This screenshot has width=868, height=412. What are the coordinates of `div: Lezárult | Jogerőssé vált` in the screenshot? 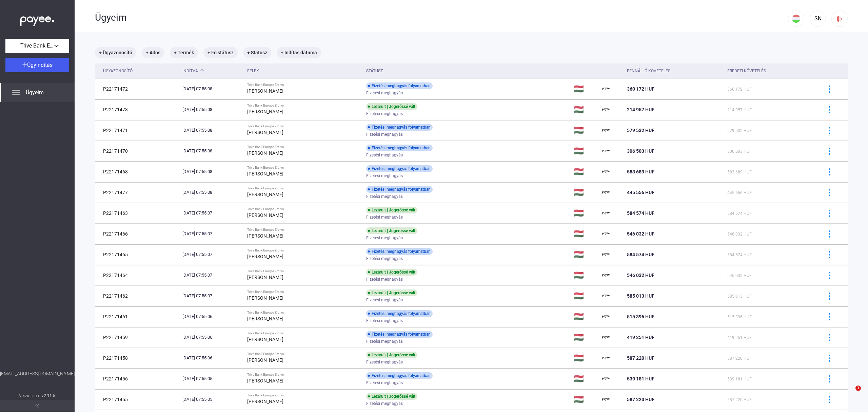 It's located at (391, 355).